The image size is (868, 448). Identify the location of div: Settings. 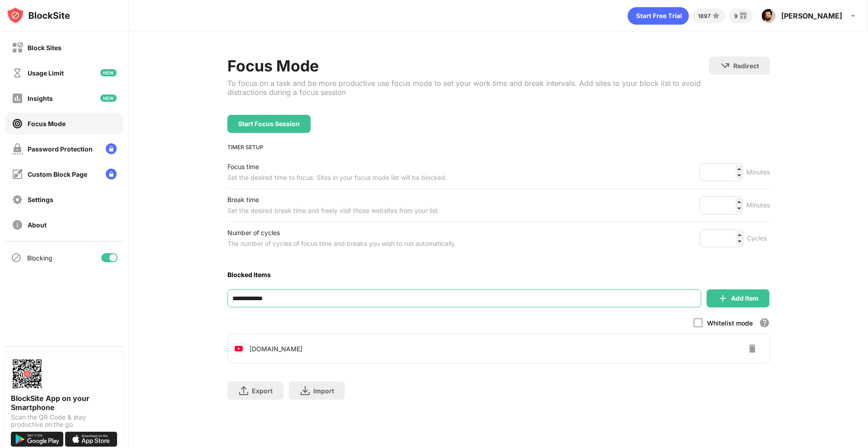
(41, 199).